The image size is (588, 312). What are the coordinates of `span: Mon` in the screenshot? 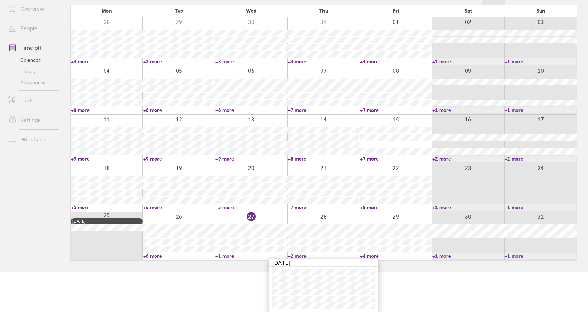 It's located at (107, 11).